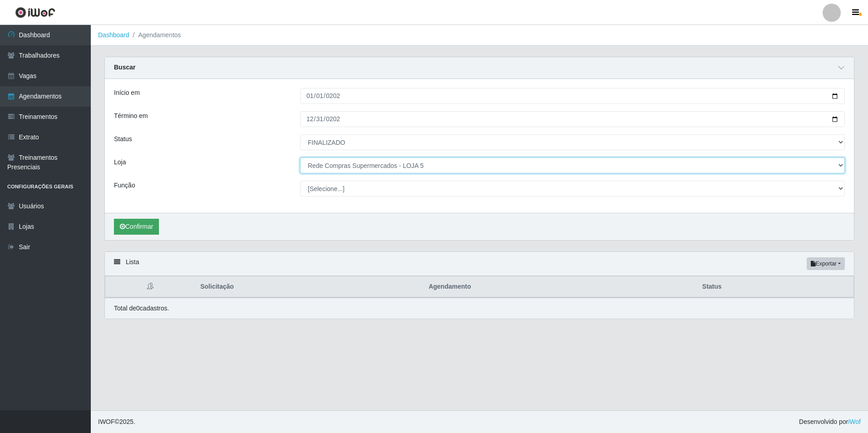 This screenshot has width=868, height=433. I want to click on strong: Buscar, so click(124, 68).